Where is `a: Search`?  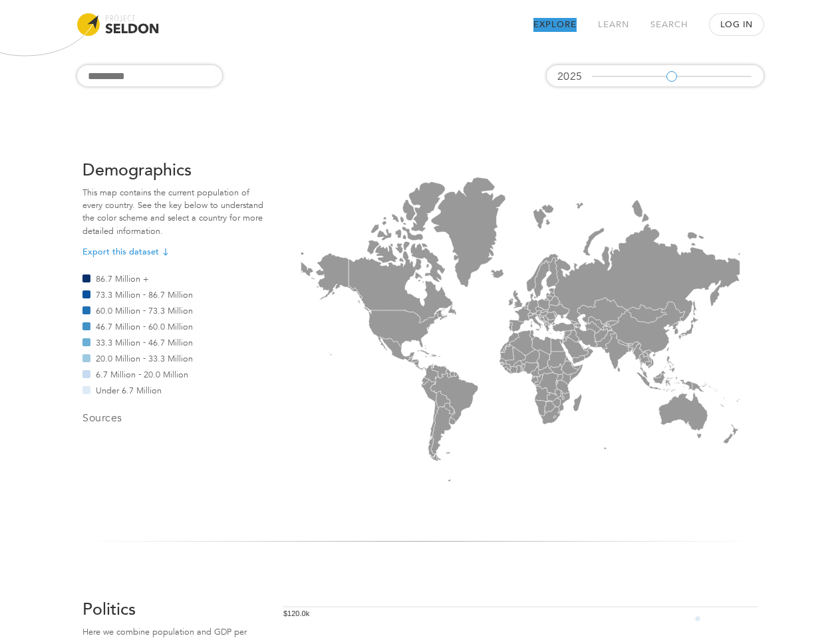 a: Search is located at coordinates (669, 25).